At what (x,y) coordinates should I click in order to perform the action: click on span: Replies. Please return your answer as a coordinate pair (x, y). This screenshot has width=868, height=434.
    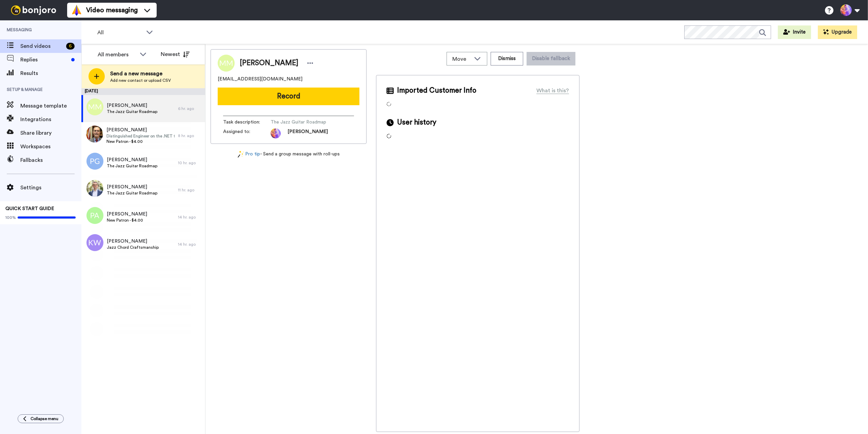
    Looking at the image, I should click on (44, 59).